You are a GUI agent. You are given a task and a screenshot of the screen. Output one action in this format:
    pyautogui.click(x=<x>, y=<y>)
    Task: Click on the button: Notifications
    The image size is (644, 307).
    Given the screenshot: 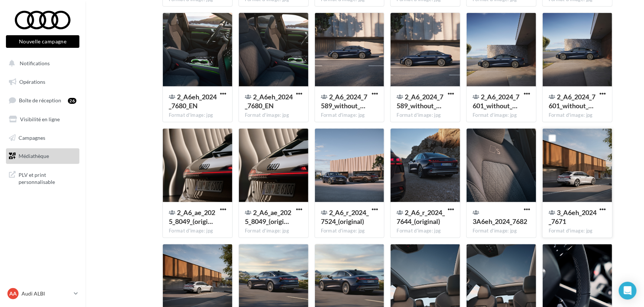 What is the action you would take?
    pyautogui.click(x=41, y=63)
    